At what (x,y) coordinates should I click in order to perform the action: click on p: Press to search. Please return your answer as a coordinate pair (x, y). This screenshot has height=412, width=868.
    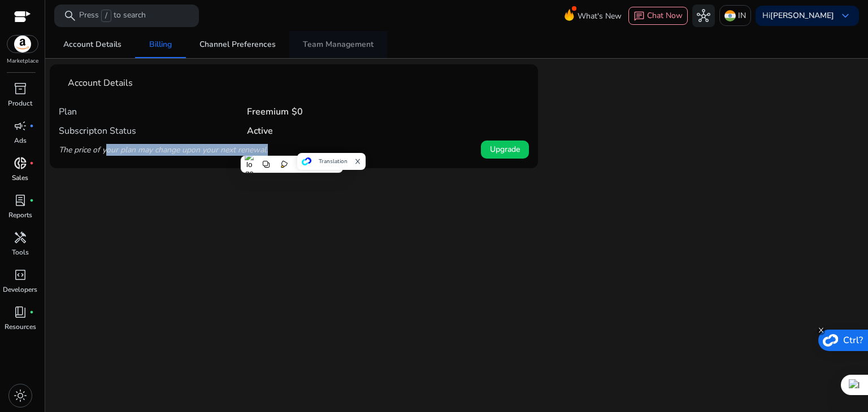
    Looking at the image, I should click on (112, 16).